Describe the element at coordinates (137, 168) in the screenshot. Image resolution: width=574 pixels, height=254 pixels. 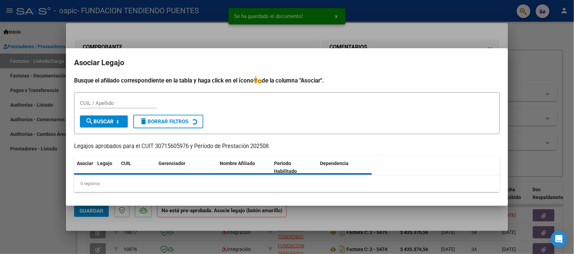
I see `datatable-header-cell: CUIL` at that location.